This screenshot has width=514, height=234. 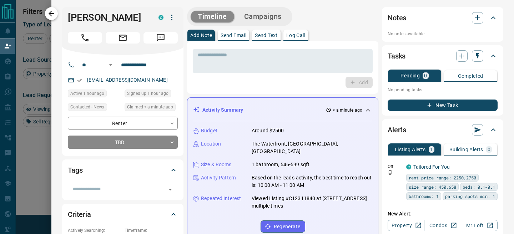 What do you see at coordinates (217, 165) in the screenshot?
I see `p: Size & Rooms` at bounding box center [217, 165].